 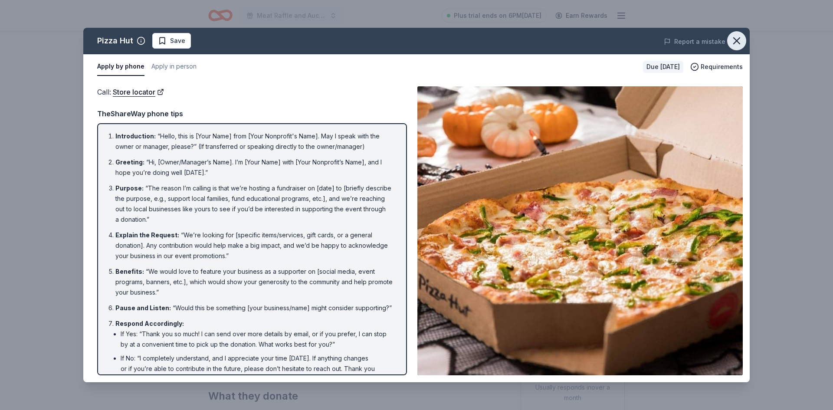 What do you see at coordinates (171, 41) in the screenshot?
I see `button: Save` at bounding box center [171, 41].